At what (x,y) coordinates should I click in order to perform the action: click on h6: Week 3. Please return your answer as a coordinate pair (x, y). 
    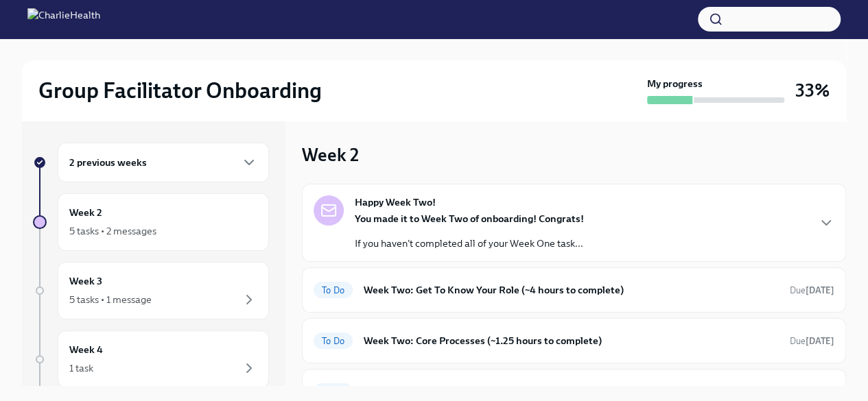
    Looking at the image, I should click on (86, 281).